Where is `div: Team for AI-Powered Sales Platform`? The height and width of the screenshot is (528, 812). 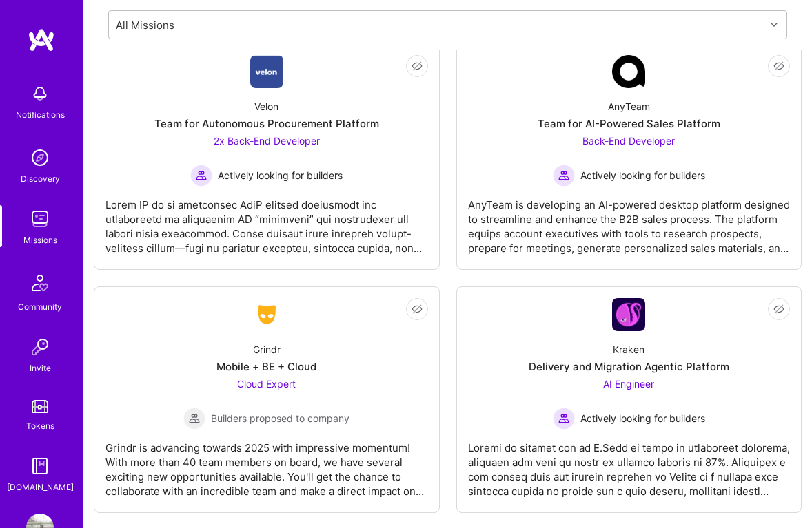 div: Team for AI-Powered Sales Platform is located at coordinates (628, 124).